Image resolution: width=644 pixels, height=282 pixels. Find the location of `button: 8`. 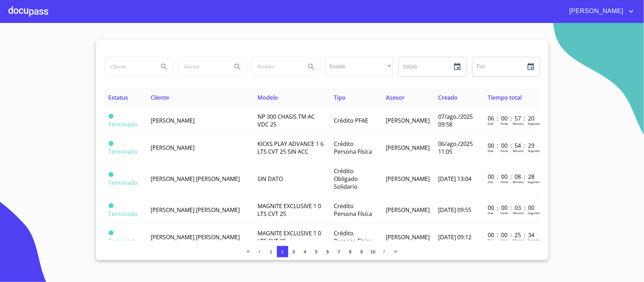

button: 8 is located at coordinates (350, 252).